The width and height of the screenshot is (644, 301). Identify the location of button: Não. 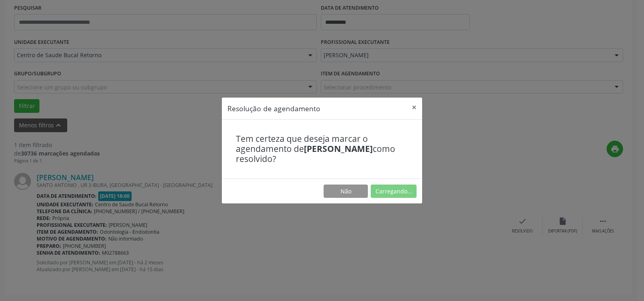
(346, 191).